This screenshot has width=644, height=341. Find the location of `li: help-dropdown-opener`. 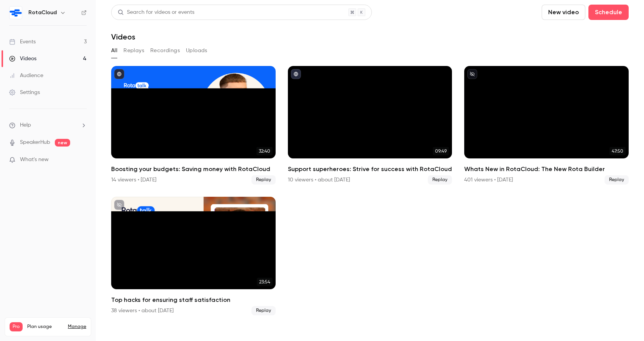

li: help-dropdown-opener is located at coordinates (48, 125).